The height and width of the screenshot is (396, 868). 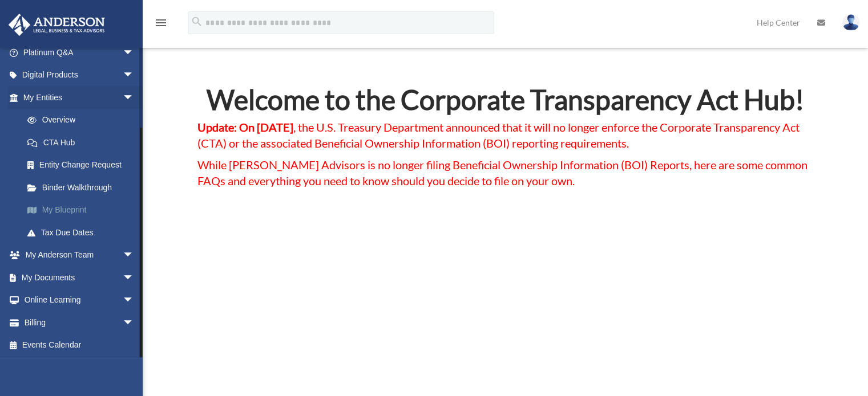 I want to click on img: User Pic, so click(x=851, y=22).